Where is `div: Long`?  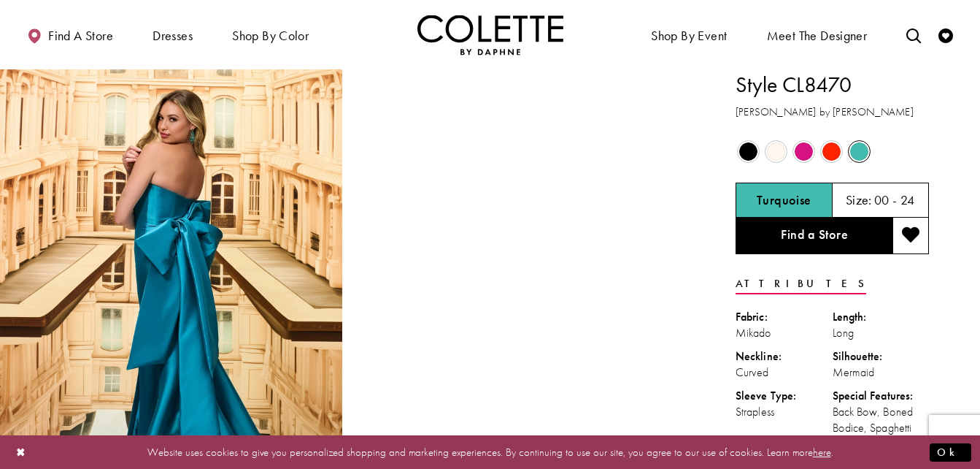
div: Long is located at coordinates (881, 333).